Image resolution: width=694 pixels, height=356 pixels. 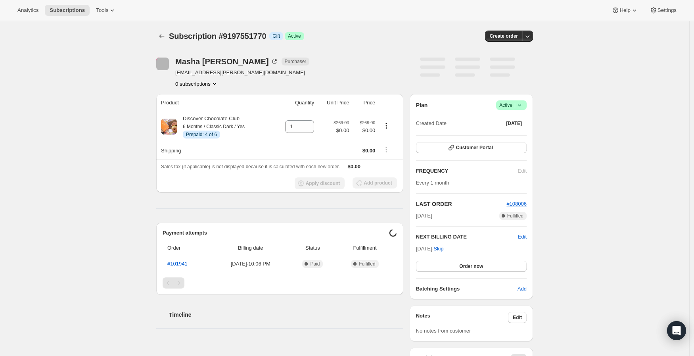 I want to click on th: Shipping, so click(x=214, y=150).